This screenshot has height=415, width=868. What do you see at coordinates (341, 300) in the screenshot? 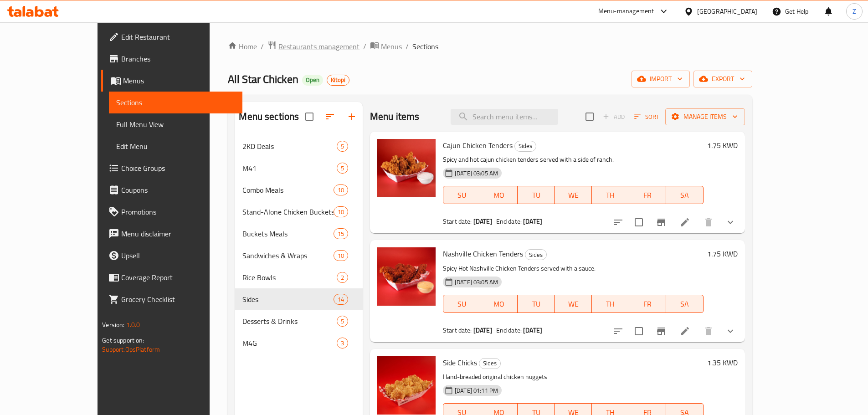
I see `span: 14` at bounding box center [341, 300].